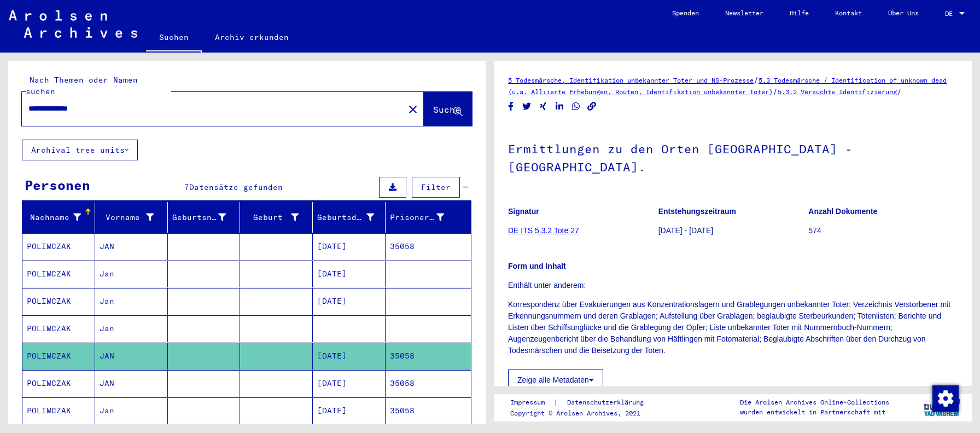 This screenshot has width=980, height=433. What do you see at coordinates (945, 399) in the screenshot?
I see `img: Zustimmung ändern` at bounding box center [945, 399].